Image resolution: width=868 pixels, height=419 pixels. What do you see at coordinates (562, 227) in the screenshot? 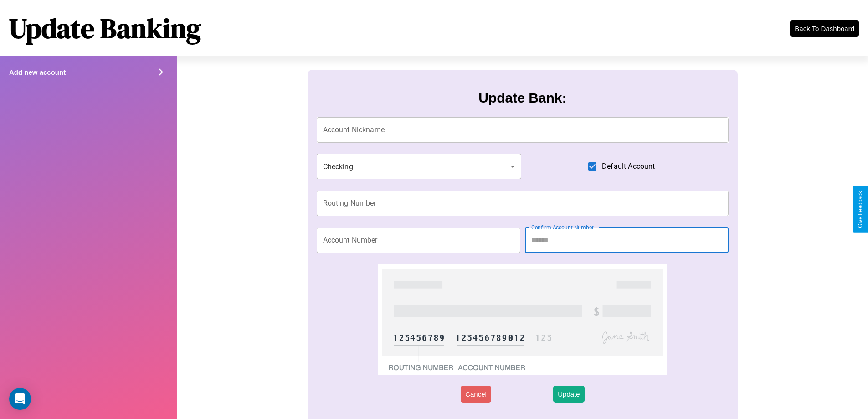
I see `label: Confirm Account Number` at bounding box center [562, 227].